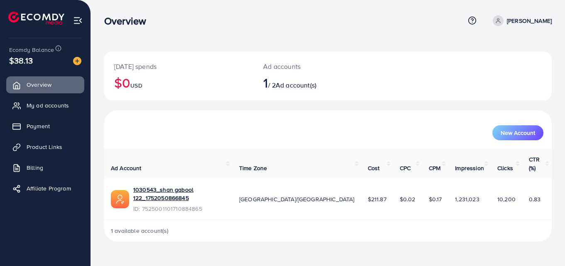 Image resolution: width=565 pixels, height=266 pixels. I want to click on span: CPC, so click(405, 168).